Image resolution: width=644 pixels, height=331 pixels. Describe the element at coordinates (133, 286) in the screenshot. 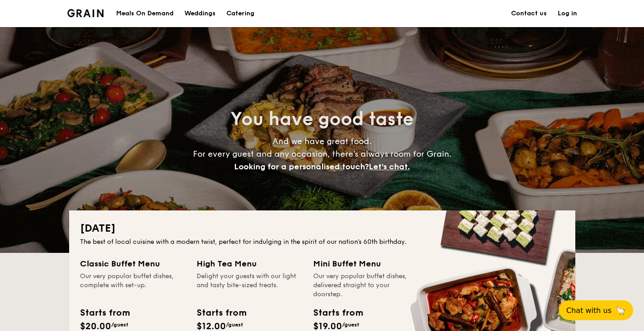

I see `div: Our very popular buffet dishes, complete with set-up.` at that location.